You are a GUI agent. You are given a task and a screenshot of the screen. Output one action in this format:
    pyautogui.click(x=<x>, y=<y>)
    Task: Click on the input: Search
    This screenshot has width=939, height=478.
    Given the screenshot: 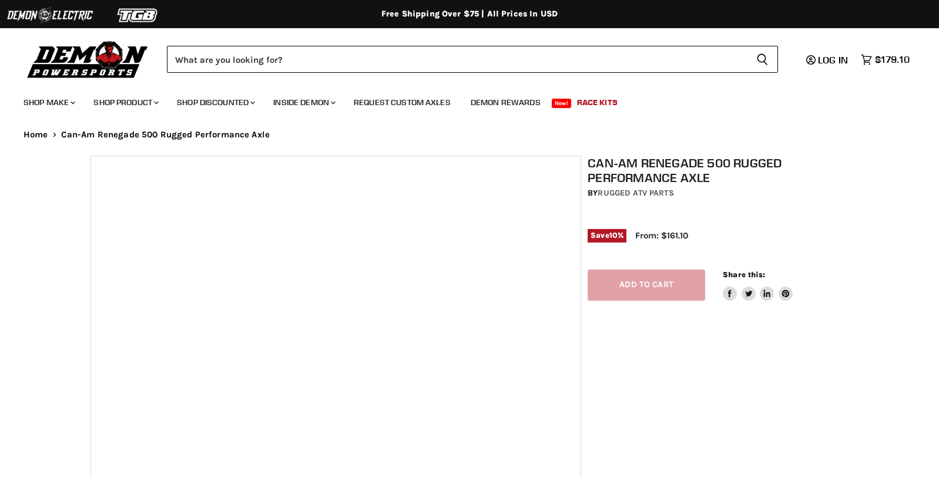 What is the action you would take?
    pyautogui.click(x=457, y=59)
    